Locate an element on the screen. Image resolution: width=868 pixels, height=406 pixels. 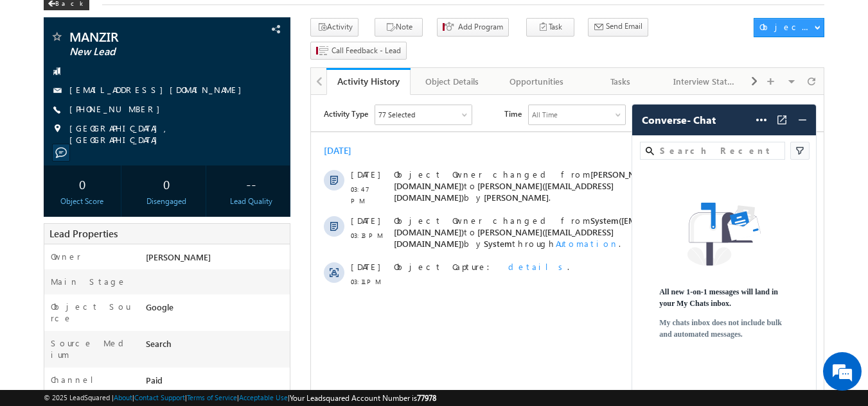
a: Acceptable Use is located at coordinates (263, 397).